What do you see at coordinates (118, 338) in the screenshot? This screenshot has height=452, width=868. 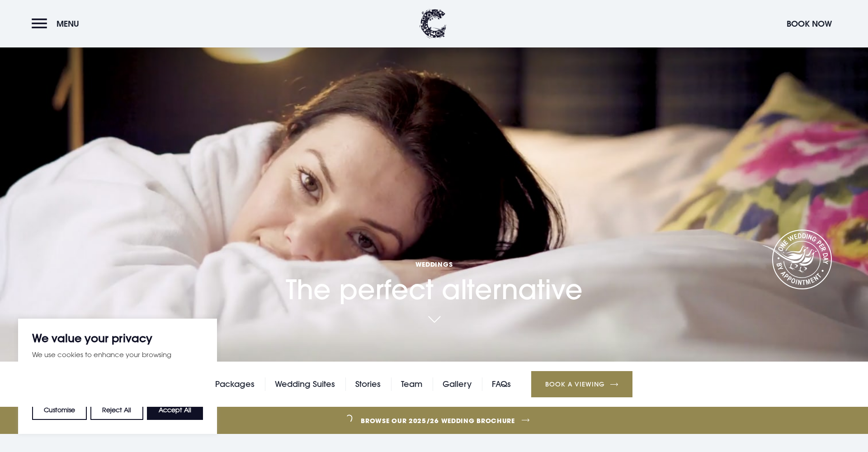 I see `p: We value your privacy` at bounding box center [118, 338].